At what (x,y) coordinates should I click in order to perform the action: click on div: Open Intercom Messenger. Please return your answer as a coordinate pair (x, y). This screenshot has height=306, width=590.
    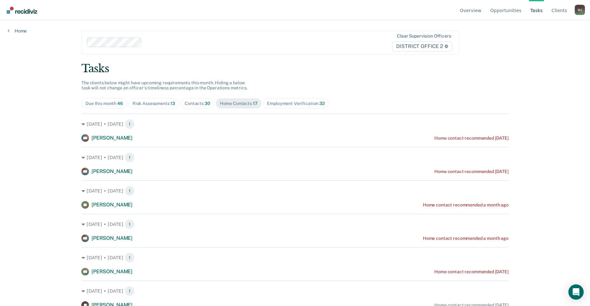
    Looking at the image, I should click on (576, 292).